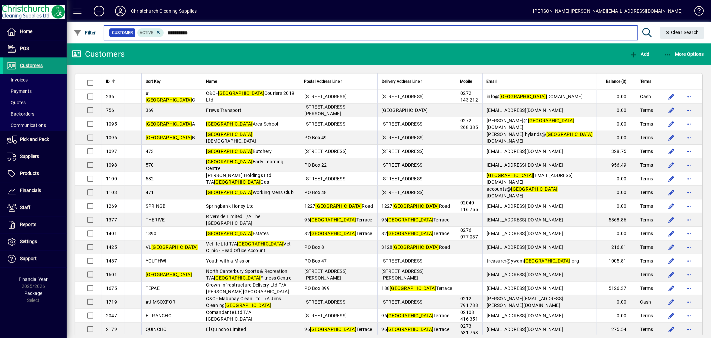 The width and height of the screenshot is (711, 338). What do you see at coordinates (150, 178) in the screenshot?
I see `span: 582` at bounding box center [150, 178].